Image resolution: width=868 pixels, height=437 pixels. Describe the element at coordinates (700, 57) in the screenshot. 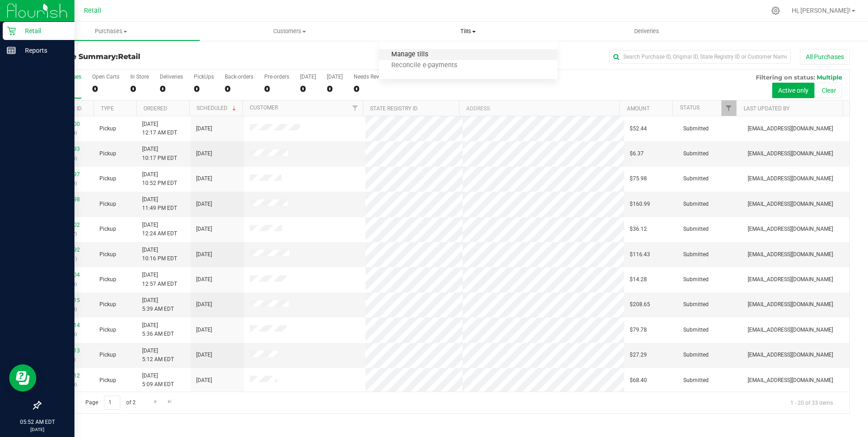

I see `input: Search Purchase ID, Original ID, State Registry ID or Customer Name...` at that location.